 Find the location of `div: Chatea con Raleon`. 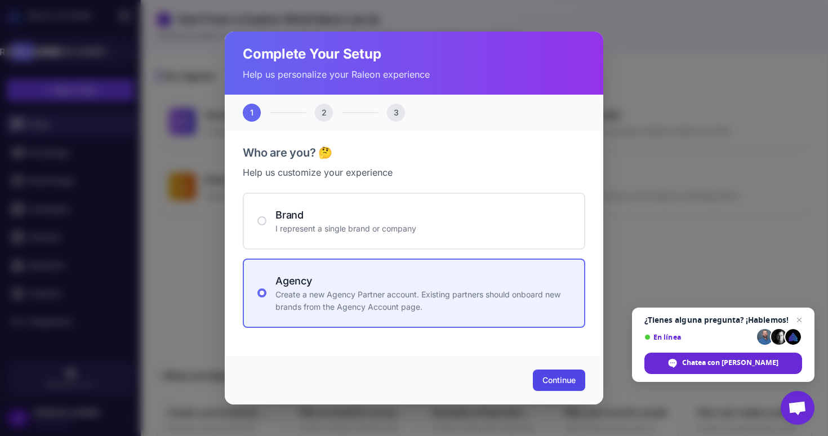

div: Chatea con Raleon is located at coordinates (723, 363).